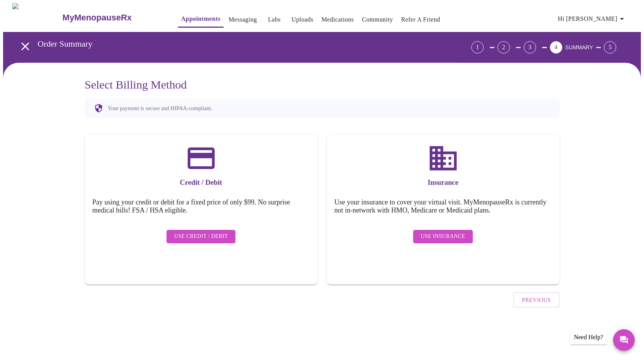 This screenshot has height=360, width=644. What do you see at coordinates (443, 236) in the screenshot?
I see `span: Use Insurance` at bounding box center [443, 236].